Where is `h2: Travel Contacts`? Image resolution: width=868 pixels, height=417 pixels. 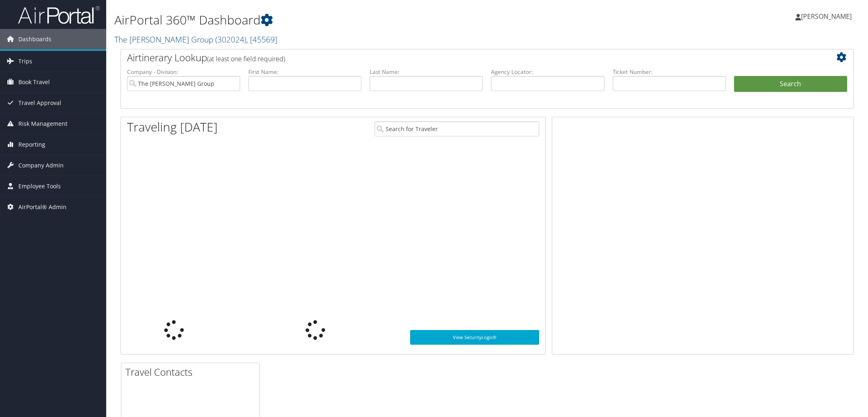
h2: Travel Contacts is located at coordinates (193, 372).